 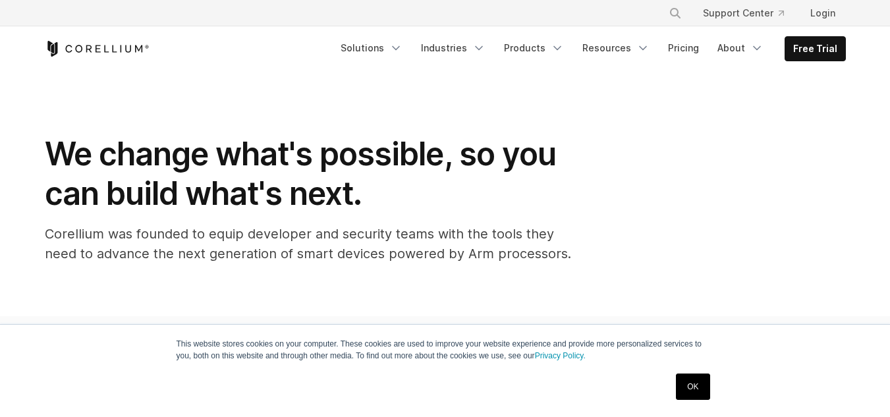 I want to click on a: Pricing, so click(x=683, y=48).